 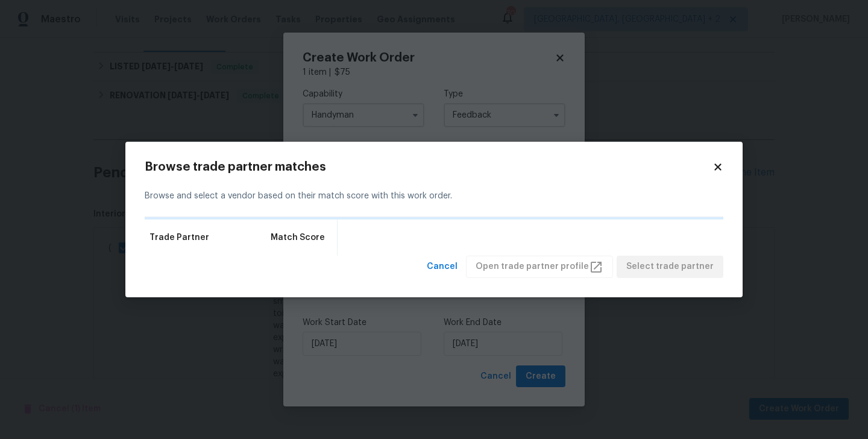 What do you see at coordinates (179, 238) in the screenshot?
I see `span: Trade Partner` at bounding box center [179, 238].